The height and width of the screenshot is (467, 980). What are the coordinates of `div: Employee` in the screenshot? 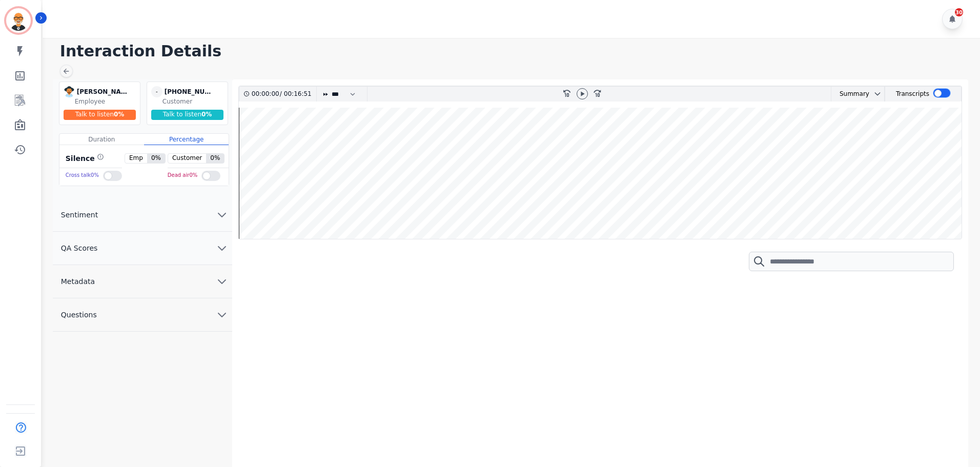 It's located at (106, 101).